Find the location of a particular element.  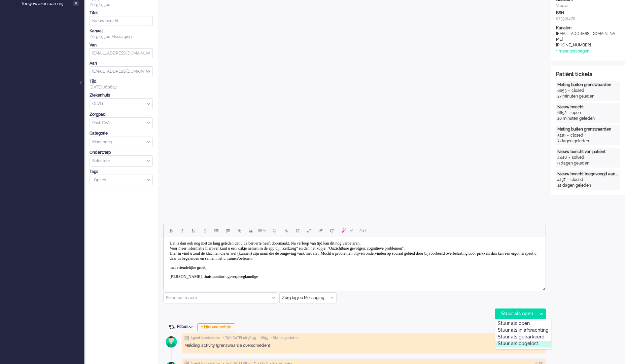

div: Melding: activity (grenswaarde overschreden) is located at coordinates (364, 346).